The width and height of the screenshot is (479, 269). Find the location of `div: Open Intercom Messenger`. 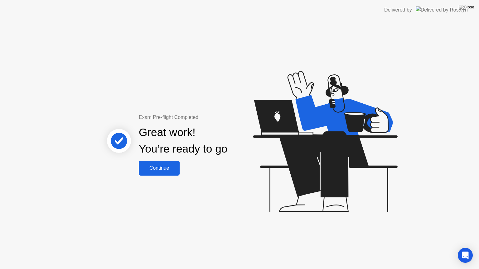

div: Open Intercom Messenger is located at coordinates (465, 256).